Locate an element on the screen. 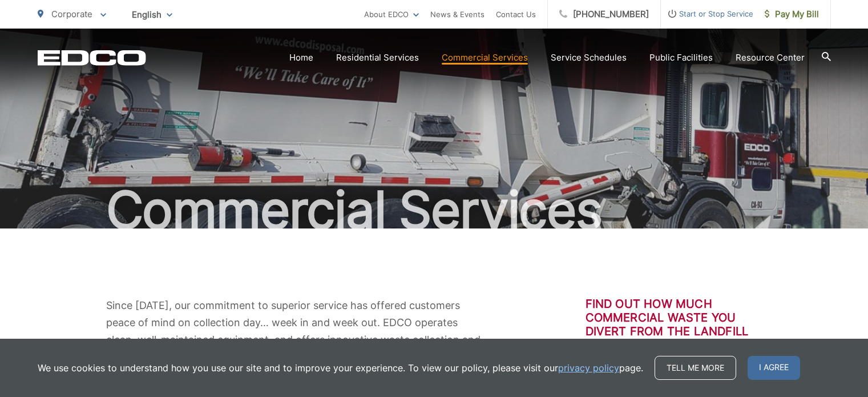 Image resolution: width=868 pixels, height=397 pixels. a: About EDCO is located at coordinates (391, 14).